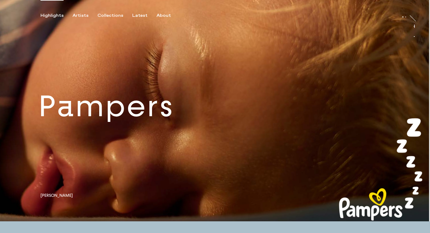  I want to click on button: Artists, so click(85, 16).